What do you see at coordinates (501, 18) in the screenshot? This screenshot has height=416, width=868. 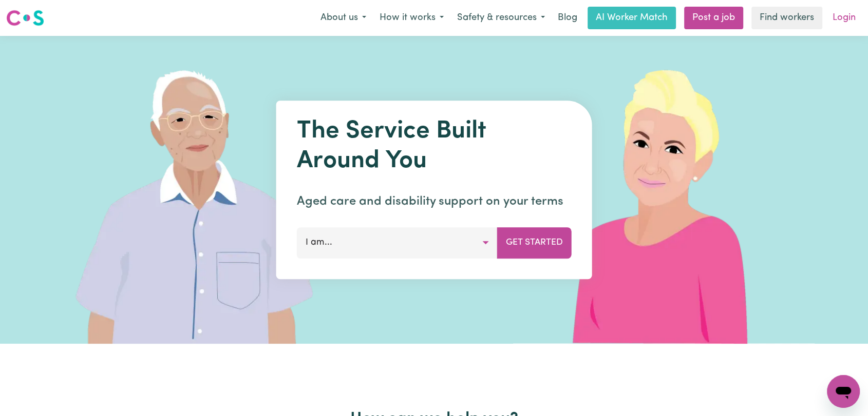 I see `button: Safety & resources` at bounding box center [501, 18].